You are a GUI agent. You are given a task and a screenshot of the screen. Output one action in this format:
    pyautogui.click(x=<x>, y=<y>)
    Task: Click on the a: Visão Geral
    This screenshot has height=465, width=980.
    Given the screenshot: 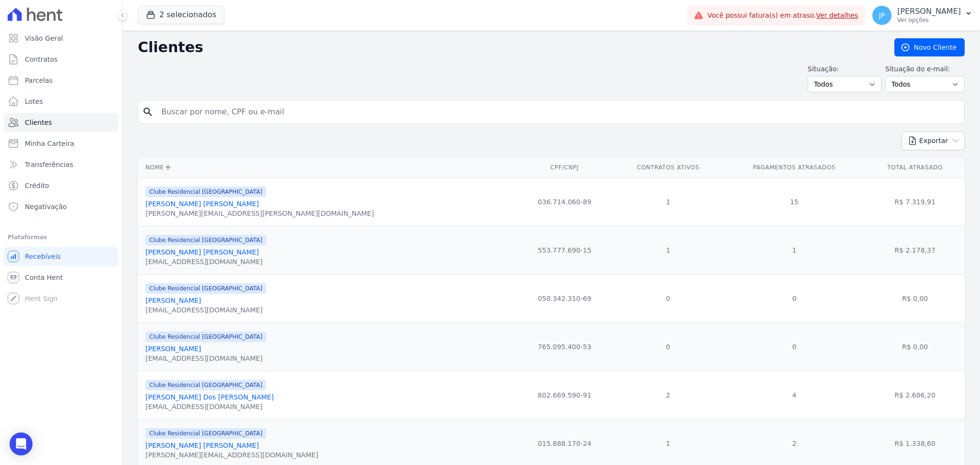 What is the action you would take?
    pyautogui.click(x=61, y=39)
    